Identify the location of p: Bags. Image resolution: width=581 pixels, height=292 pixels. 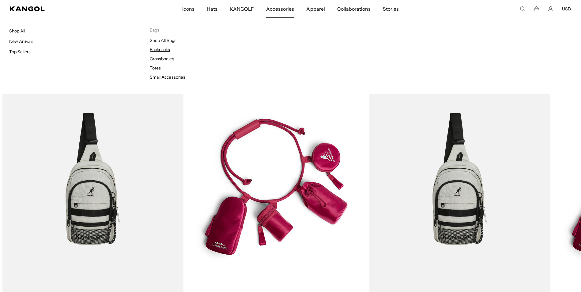
(220, 30).